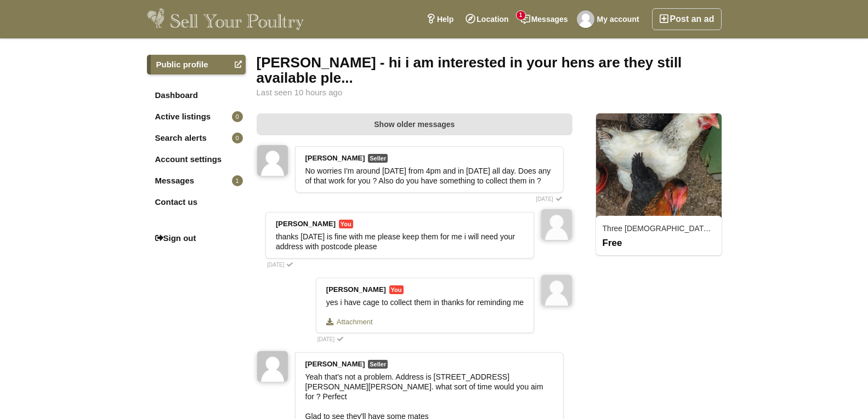 The width and height of the screenshot is (868, 419). I want to click on a: Contact us, so click(196, 202).